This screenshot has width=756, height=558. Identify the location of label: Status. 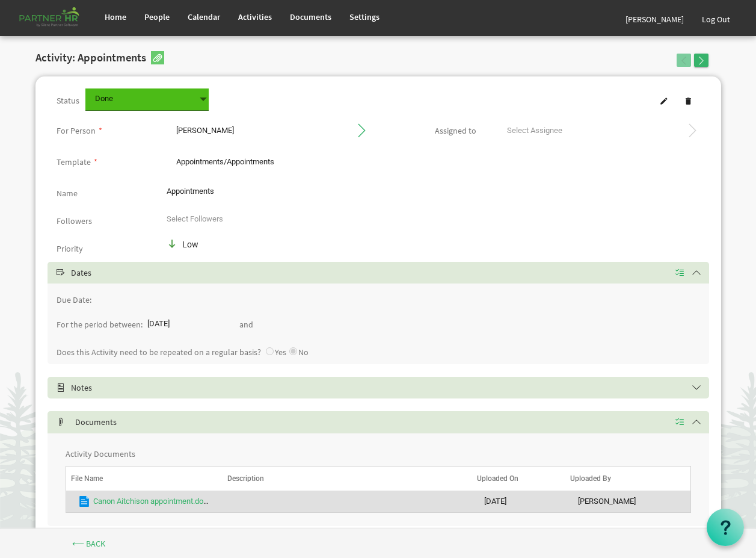
(68, 101).